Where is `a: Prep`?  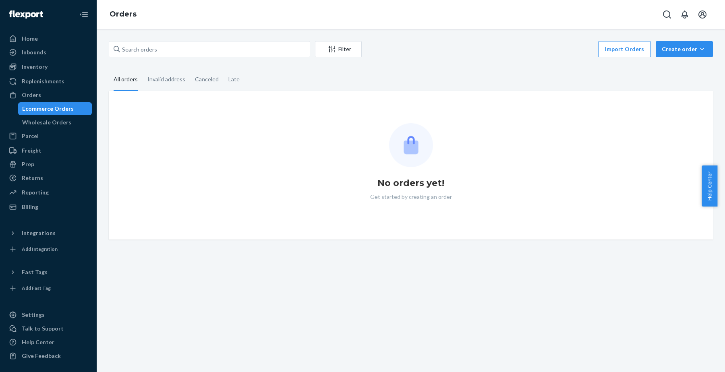 a: Prep is located at coordinates (48, 164).